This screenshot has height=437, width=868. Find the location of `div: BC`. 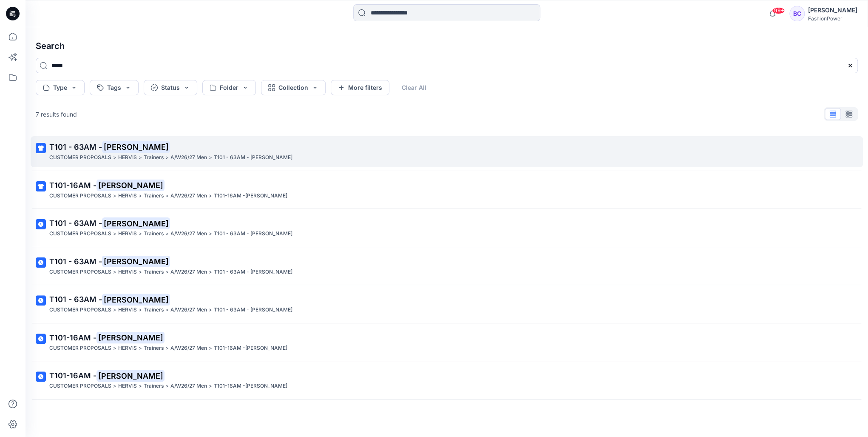

div: BC is located at coordinates (797, 14).